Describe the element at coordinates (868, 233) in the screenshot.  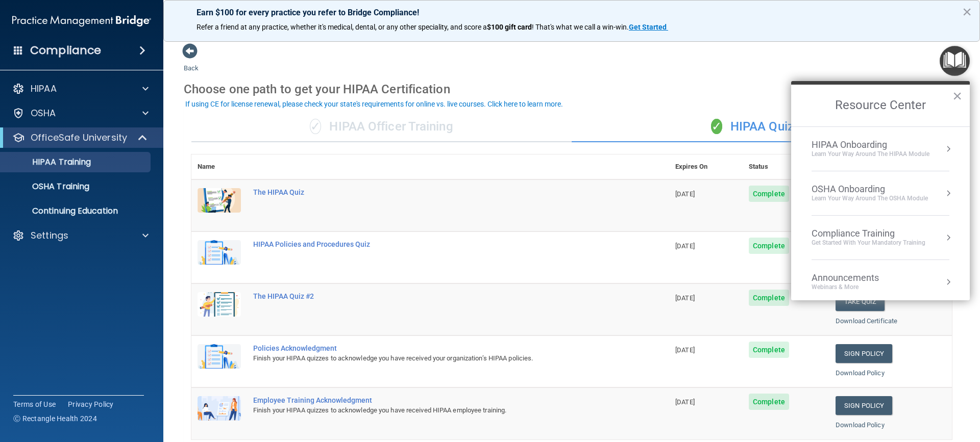
I see `div: Compliance Training` at that location.